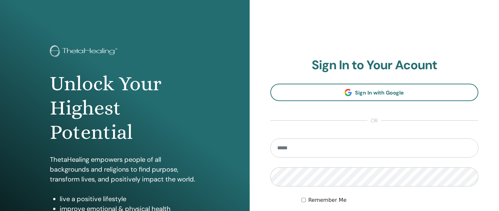  Describe the element at coordinates (375, 121) in the screenshot. I see `span: or` at that location.